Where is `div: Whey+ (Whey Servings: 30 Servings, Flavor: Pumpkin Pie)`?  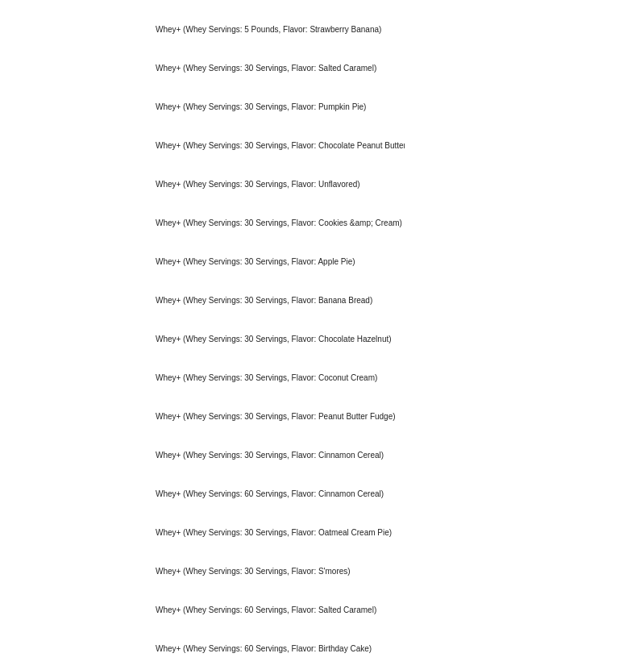 div: Whey+ (Whey Servings: 30 Servings, Flavor: Pumpkin Pie) is located at coordinates (273, 107).